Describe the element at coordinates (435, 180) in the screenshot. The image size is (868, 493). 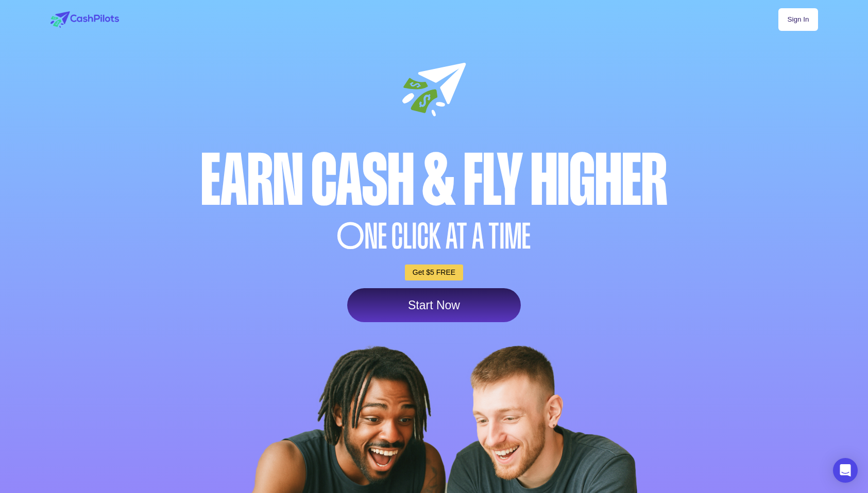
I see `div: Earn Cash & Fly higher` at that location.